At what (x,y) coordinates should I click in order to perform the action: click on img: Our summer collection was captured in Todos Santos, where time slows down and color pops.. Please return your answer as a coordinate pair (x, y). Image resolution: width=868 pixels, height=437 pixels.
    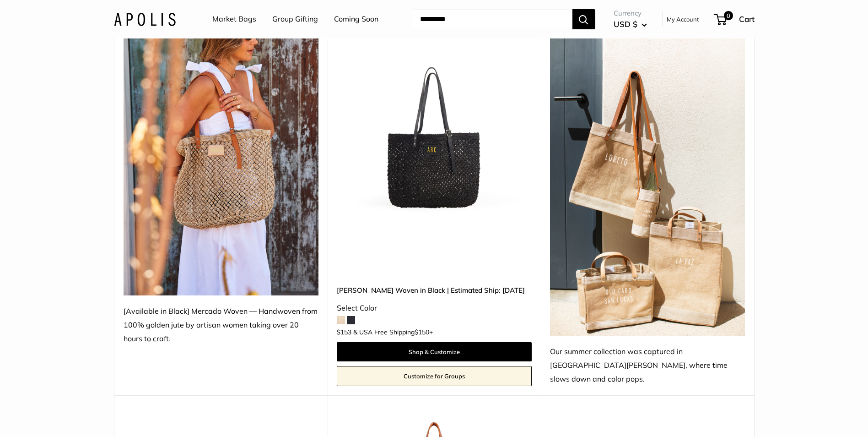
    Looking at the image, I should click on (648, 185).